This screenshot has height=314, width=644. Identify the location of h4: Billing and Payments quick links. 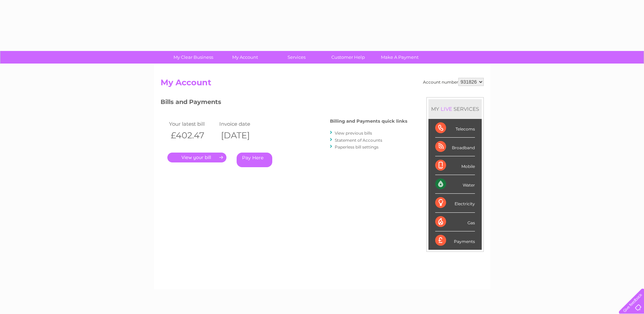
(368, 121).